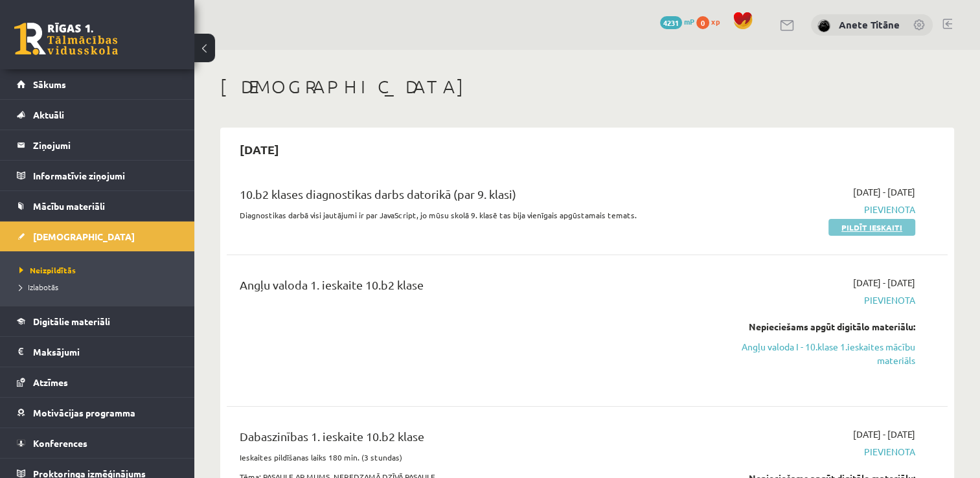  What do you see at coordinates (715, 22) in the screenshot?
I see `span: xp` at bounding box center [715, 22].